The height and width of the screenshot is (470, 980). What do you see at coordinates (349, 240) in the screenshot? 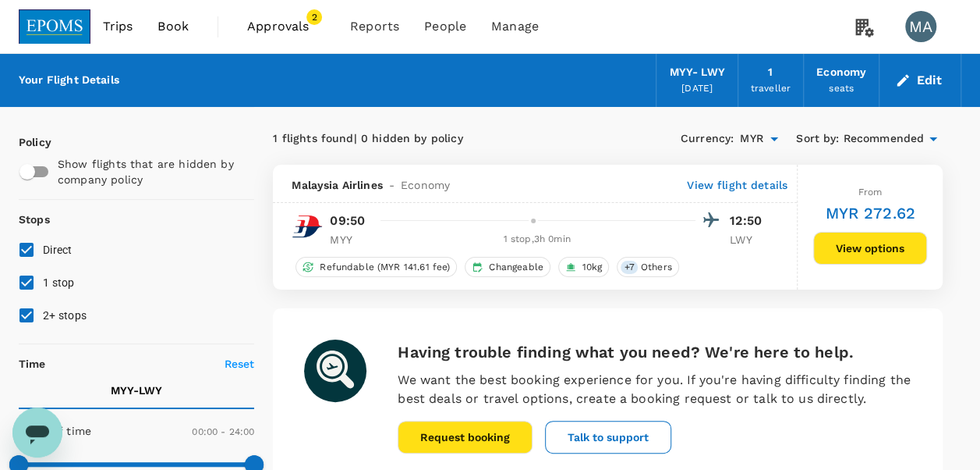
I see `p: MYY` at bounding box center [349, 240].